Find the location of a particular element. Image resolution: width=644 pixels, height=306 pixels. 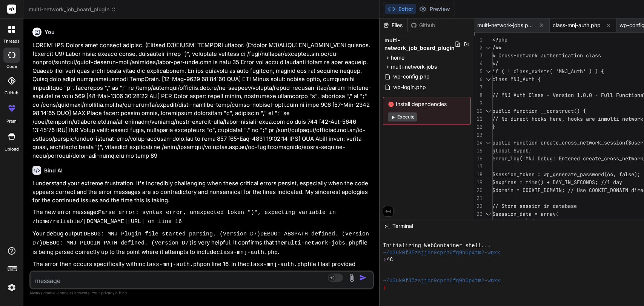

span: privacy is located at coordinates (108, 293).